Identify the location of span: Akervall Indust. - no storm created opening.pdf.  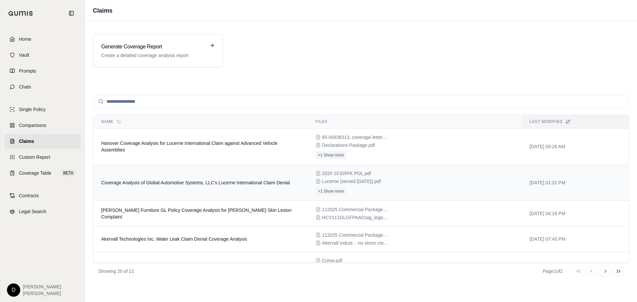
(355, 243).